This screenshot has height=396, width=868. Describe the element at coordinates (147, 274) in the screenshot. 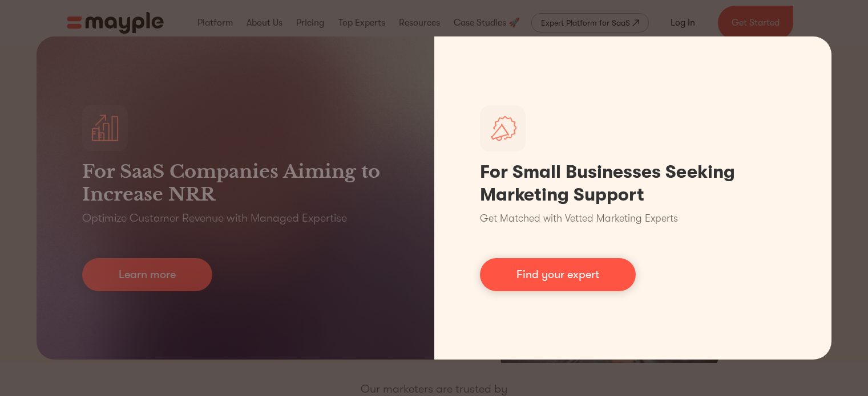

I see `a: Learn more` at that location.